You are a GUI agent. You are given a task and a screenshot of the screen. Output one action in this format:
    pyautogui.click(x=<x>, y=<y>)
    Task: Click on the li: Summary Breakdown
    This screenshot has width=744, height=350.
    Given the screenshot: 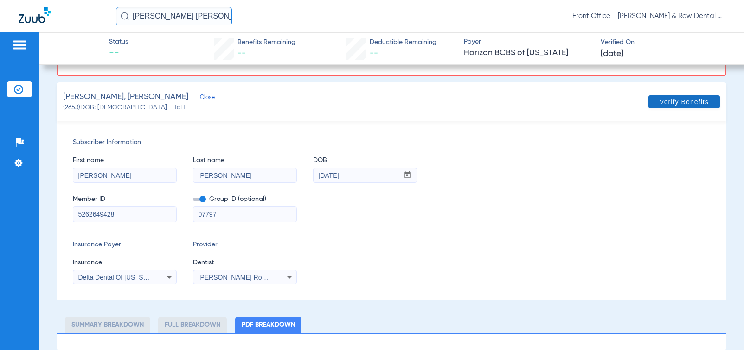 What is the action you would take?
    pyautogui.click(x=108, y=325)
    